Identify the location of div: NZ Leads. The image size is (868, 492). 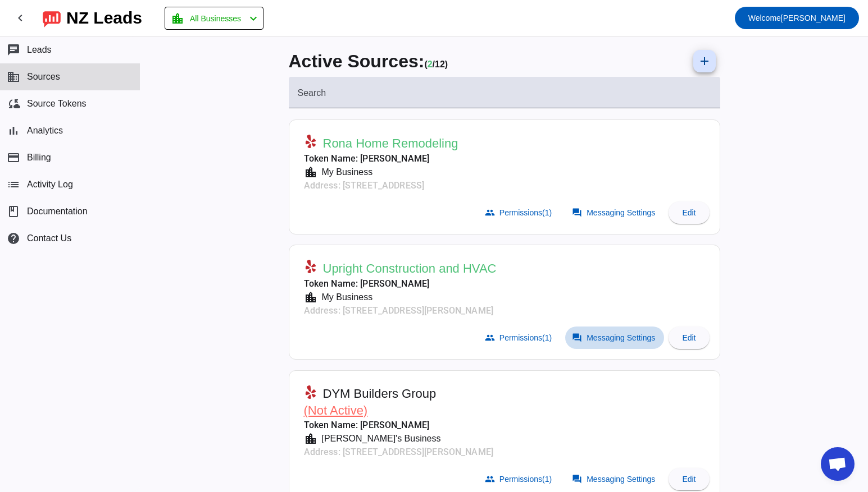
(104, 18).